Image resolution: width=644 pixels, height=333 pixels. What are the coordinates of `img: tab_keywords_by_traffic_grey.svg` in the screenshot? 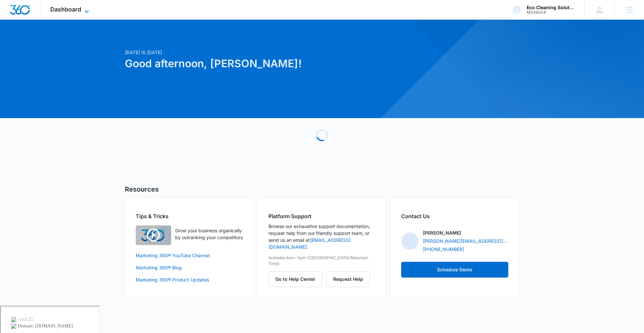 It's located at (68, 41).